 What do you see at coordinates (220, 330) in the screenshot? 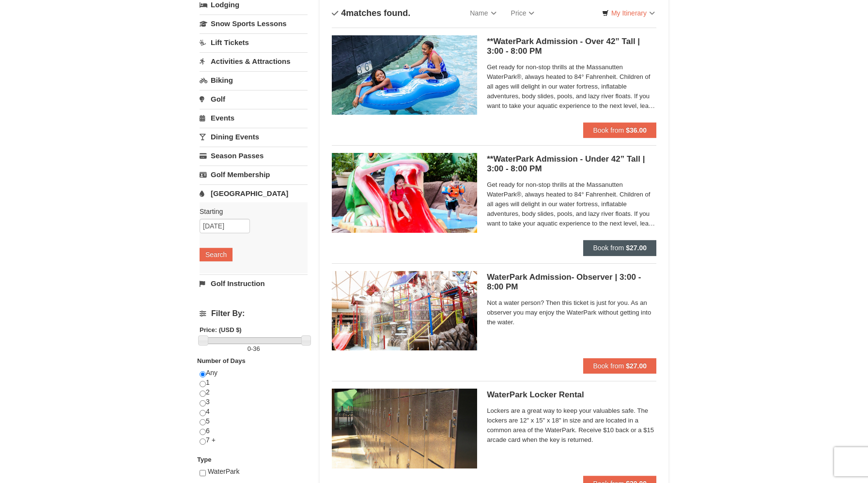
I see `strong: Price: (USD $)` at bounding box center [220, 330].